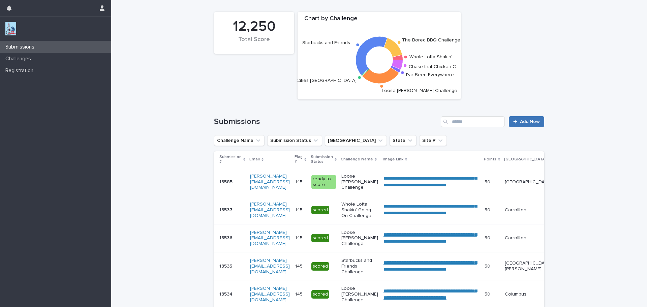  Describe the element at coordinates (323, 182) in the screenshot. I see `div: ready to score` at that location.